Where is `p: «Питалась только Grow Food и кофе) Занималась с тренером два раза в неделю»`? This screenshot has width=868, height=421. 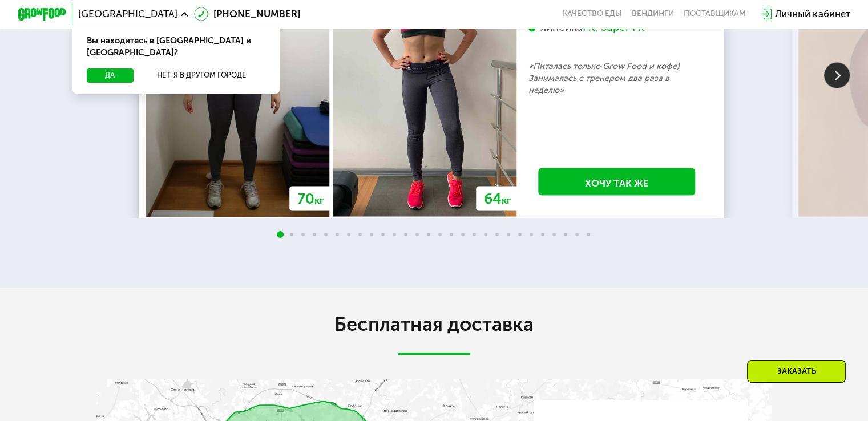
p: «Питалась только Grow Food и кофе) Занималась с тренером два раза в неделю» is located at coordinates (617, 78).